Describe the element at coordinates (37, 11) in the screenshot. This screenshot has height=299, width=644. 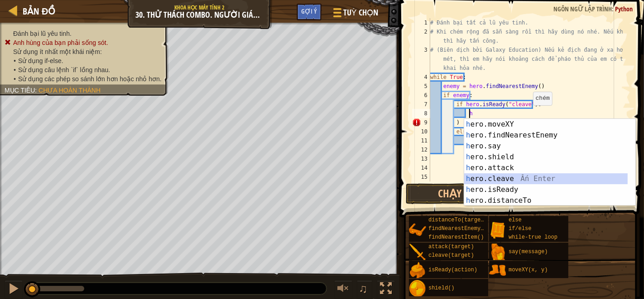
I see `a: Bản đồ` at that location.